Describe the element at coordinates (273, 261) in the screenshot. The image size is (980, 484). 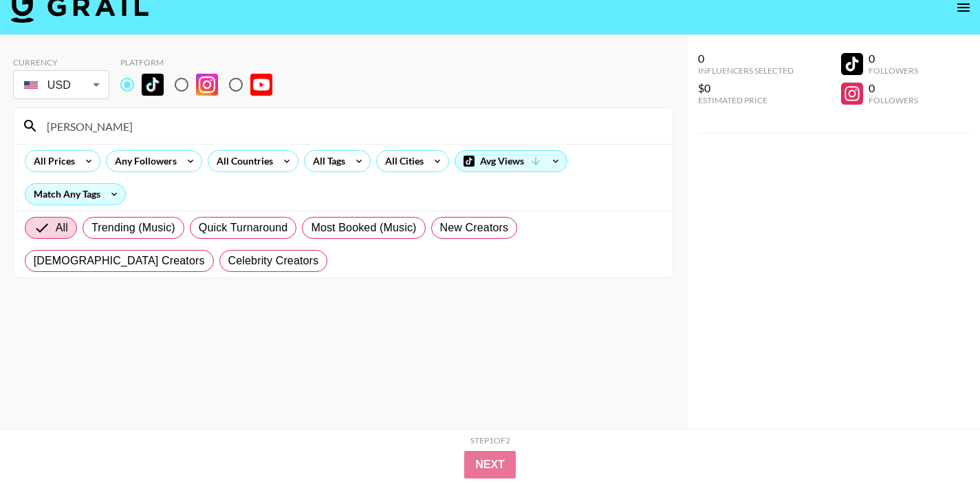
I see `span: Celebrity Creators` at that location.